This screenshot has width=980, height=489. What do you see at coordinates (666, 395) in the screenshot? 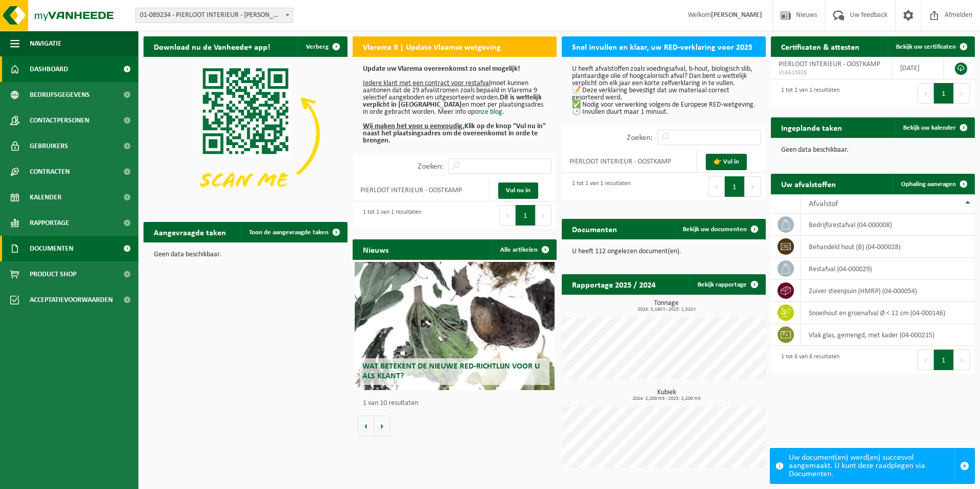
I see `h3: Kubiek` at bounding box center [666, 395].